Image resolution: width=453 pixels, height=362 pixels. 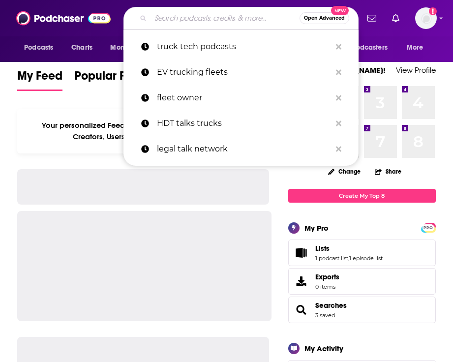 I want to click on span: PRO, so click(x=428, y=228).